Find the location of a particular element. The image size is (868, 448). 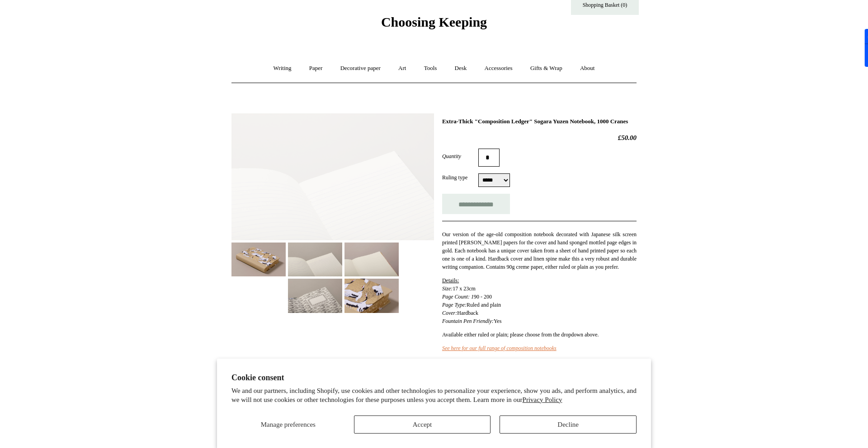

span: Ruled and plain is located at coordinates (484, 305).